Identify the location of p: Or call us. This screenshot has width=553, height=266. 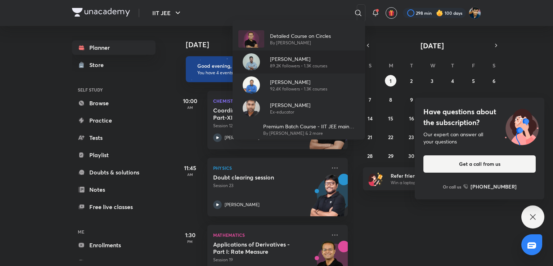
(452, 187).